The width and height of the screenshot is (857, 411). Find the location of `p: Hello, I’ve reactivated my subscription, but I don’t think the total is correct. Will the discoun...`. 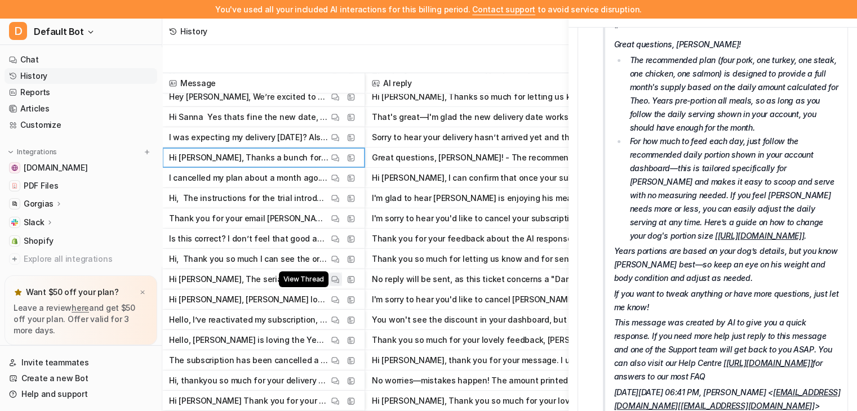

p: Hello, I’ve reactivated my subscription, but I don’t think the total is correct. Will the discoun... is located at coordinates (248, 320).